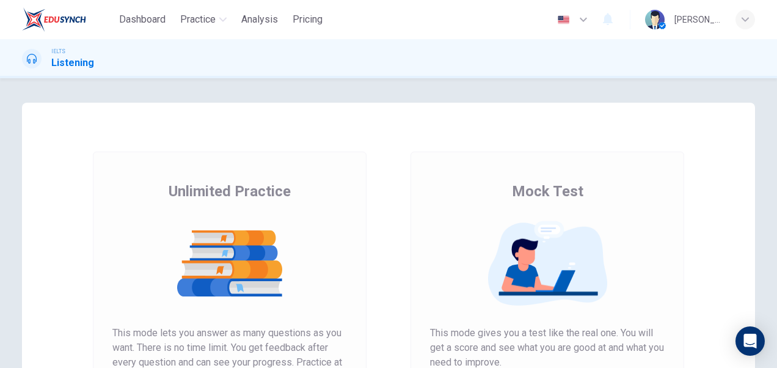 Image resolution: width=777 pixels, height=368 pixels. What do you see at coordinates (142, 20) in the screenshot?
I see `span: Dashboard` at bounding box center [142, 20].